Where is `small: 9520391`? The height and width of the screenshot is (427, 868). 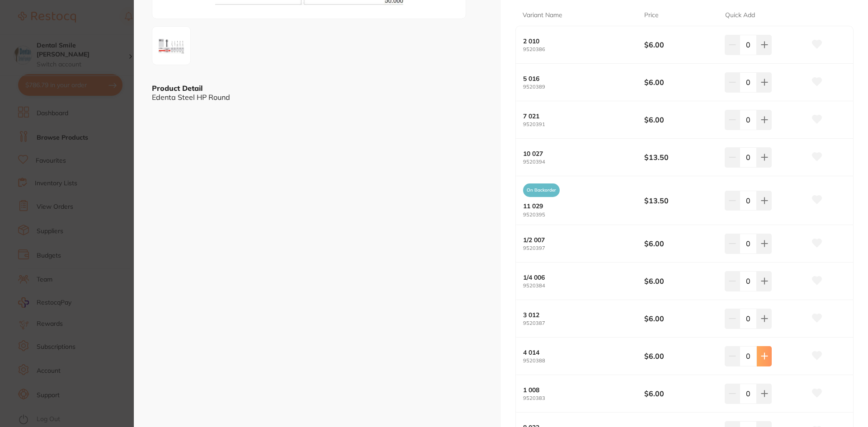 small: 9520391 is located at coordinates (584, 124).